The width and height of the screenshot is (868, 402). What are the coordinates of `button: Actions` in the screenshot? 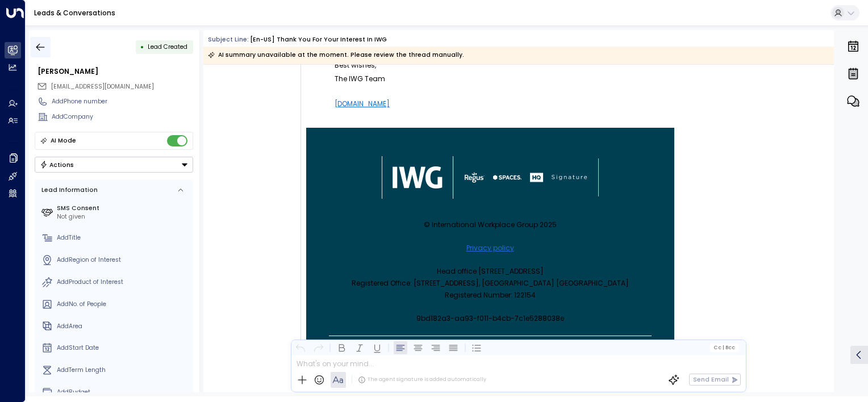 It's located at (114, 165).